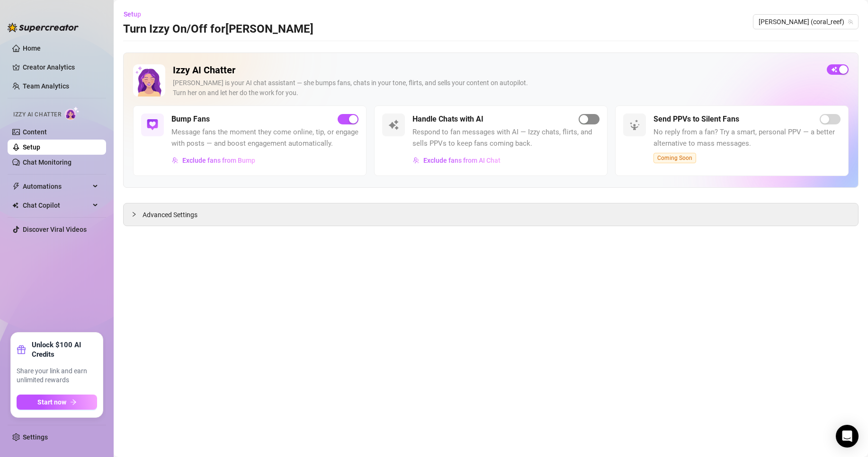 The height and width of the screenshot is (457, 868). I want to click on a: Discover Viral Videos, so click(54, 230).